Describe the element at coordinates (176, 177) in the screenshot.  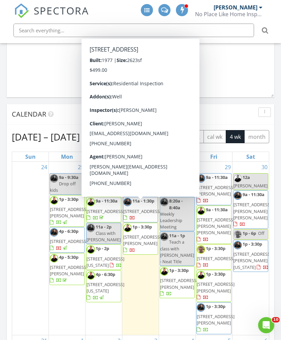
I see `span: 8a - 9a` at that location.